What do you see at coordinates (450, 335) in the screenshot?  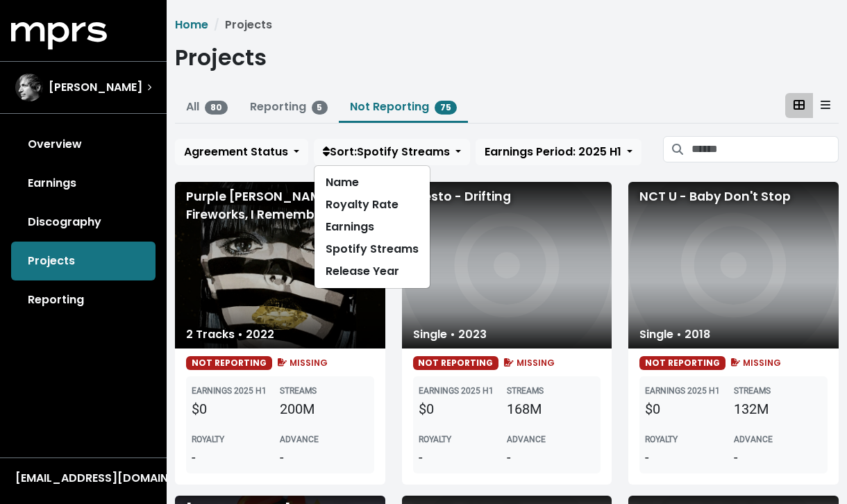 I see `div: Single • 2023` at bounding box center [450, 335].